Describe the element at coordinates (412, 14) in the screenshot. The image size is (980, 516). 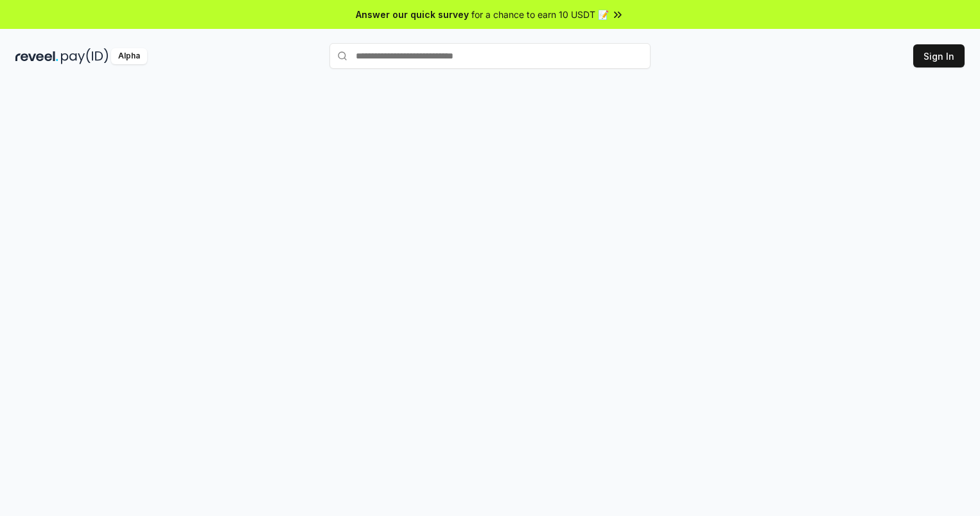
I see `span: Answer our quick survey` at that location.